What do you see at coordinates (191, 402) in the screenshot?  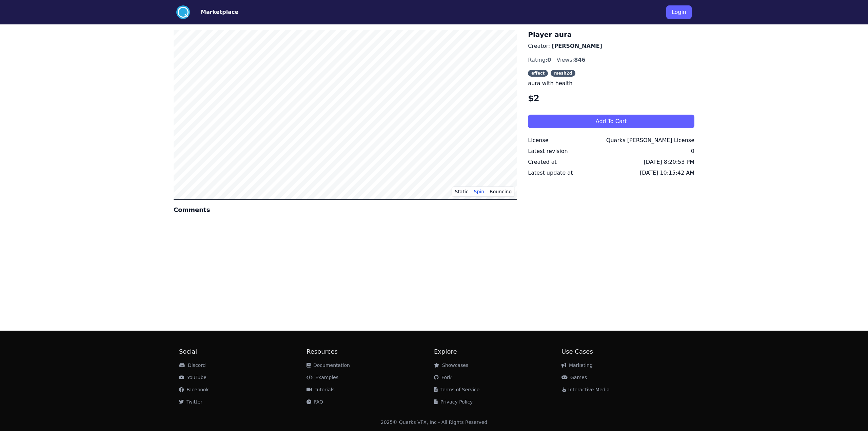 I see `a: Twitter` at bounding box center [191, 402].